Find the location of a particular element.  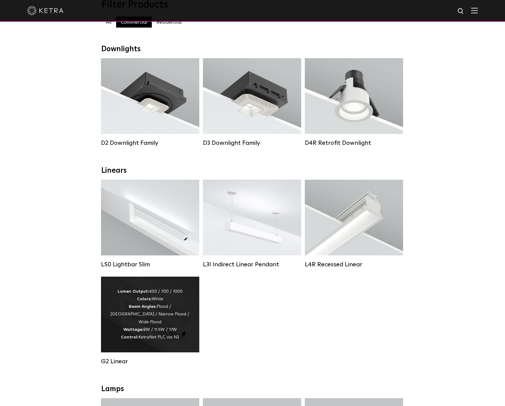

a: L4R Recessed Linear Lumen Output:400 / 600 / 800 / 1000Colors:White / BlackControl:Lutron Clear C... is located at coordinates (354, 223).